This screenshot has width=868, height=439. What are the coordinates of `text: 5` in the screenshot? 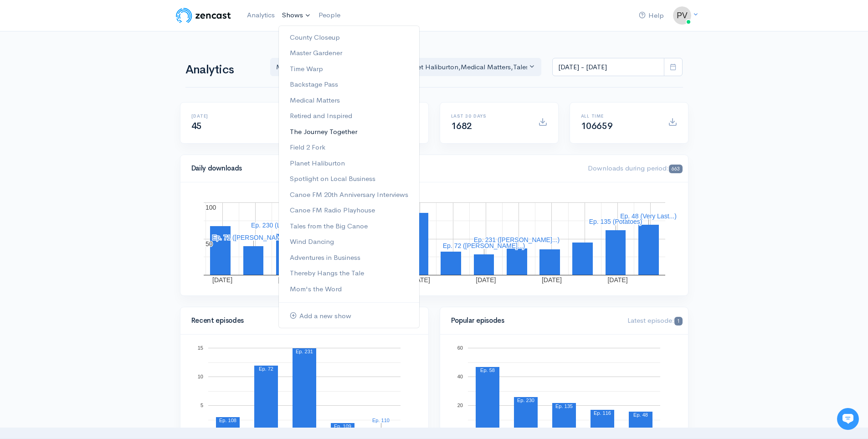 It's located at (201, 406).